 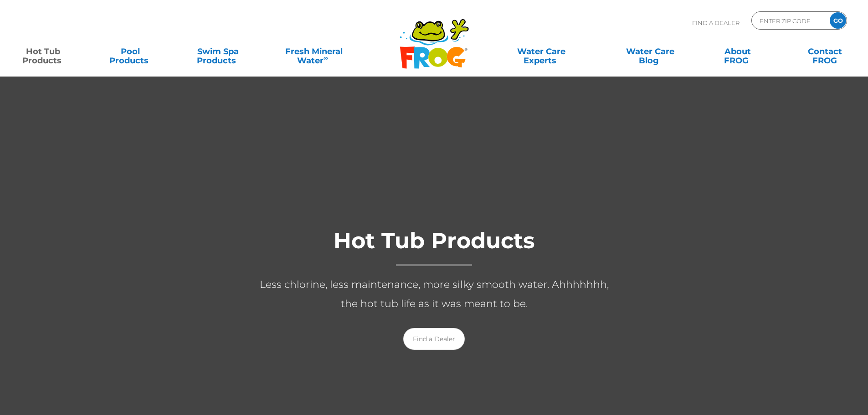 What do you see at coordinates (434, 294) in the screenshot?
I see `p: Less chlorine, less maintenance, more silky smooth water. Ahhhhhhh, the hot tub life as it was me...` at bounding box center [434, 294].